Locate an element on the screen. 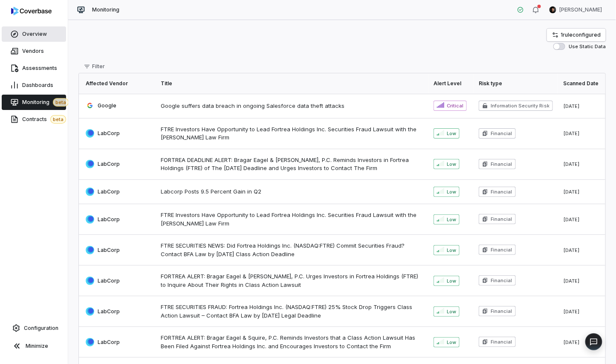  span: Contracts is located at coordinates (44, 119).